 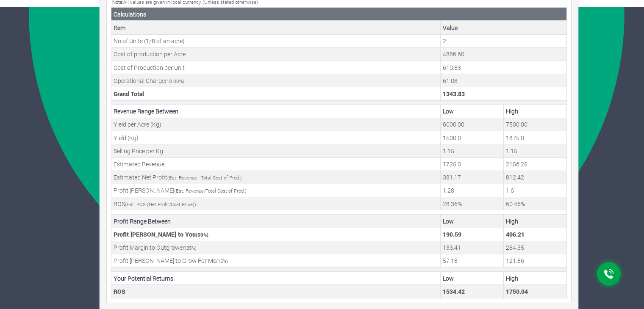 What do you see at coordinates (142, 221) in the screenshot?
I see `b: Profit Range Between` at bounding box center [142, 221].